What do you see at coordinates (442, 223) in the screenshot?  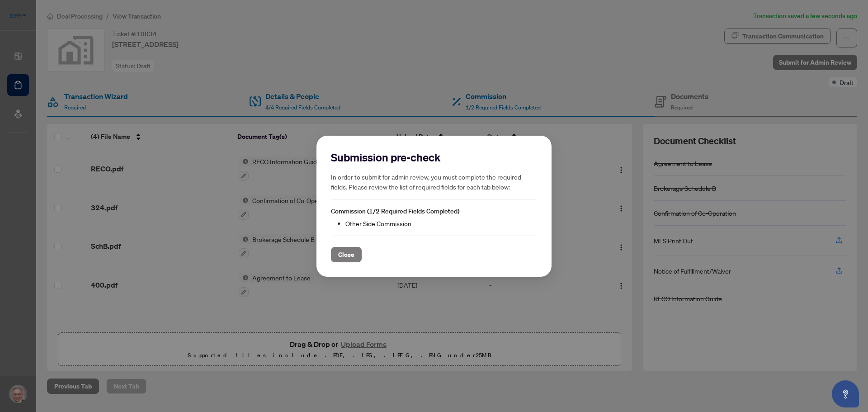 I see `li: Other Side Commission` at bounding box center [442, 223].